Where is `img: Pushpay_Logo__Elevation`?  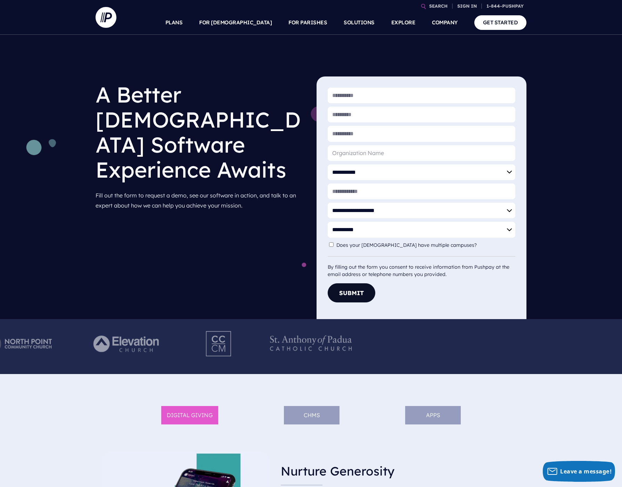 img: Pushpay_Logo__Elevation is located at coordinates (127, 343).